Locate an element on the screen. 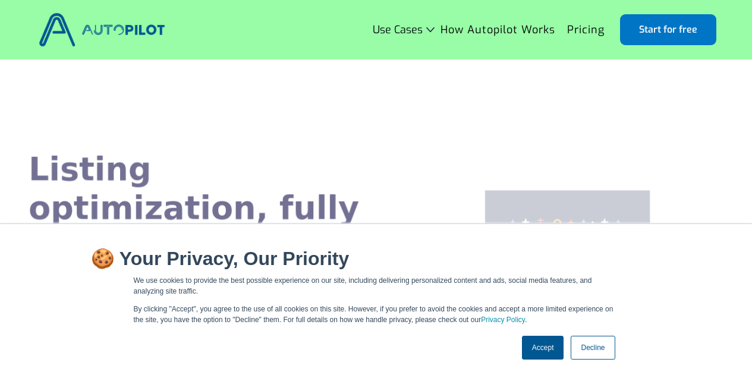 Image resolution: width=752 pixels, height=375 pixels. a: Pricing is located at coordinates (586, 30).